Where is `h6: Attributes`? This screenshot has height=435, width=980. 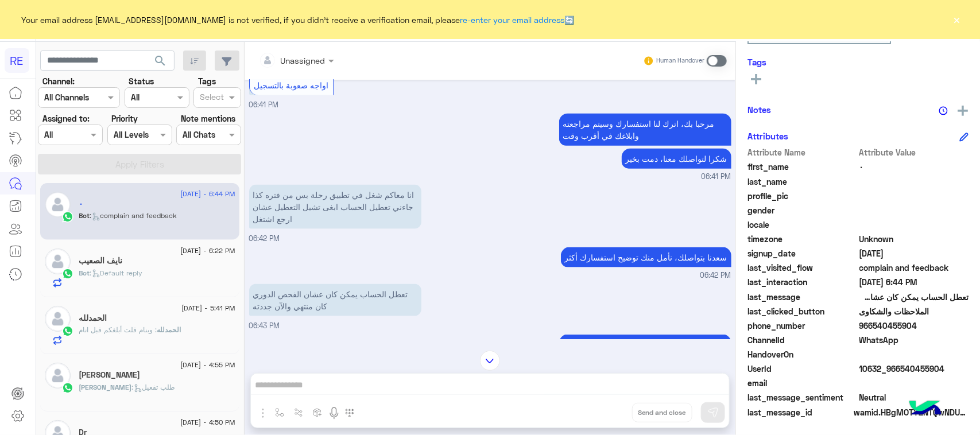
h6: Attributes is located at coordinates (767, 136).